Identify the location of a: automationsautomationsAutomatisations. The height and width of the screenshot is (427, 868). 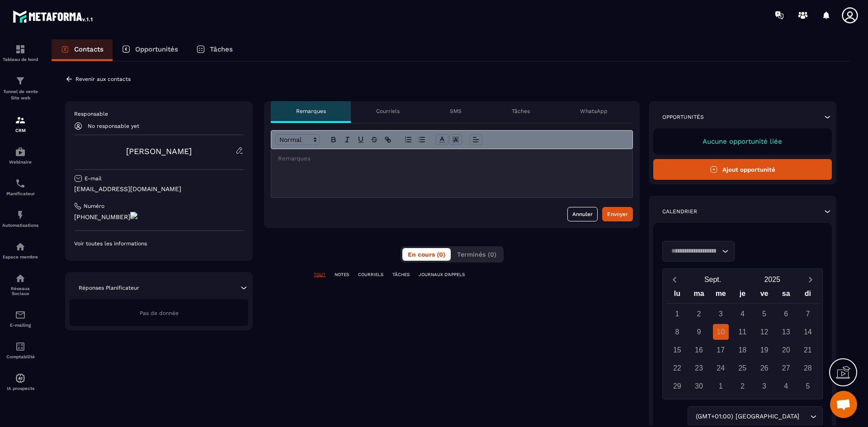
(20, 219).